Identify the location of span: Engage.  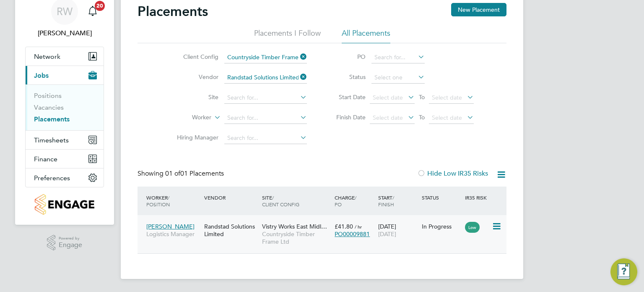
(70, 245).